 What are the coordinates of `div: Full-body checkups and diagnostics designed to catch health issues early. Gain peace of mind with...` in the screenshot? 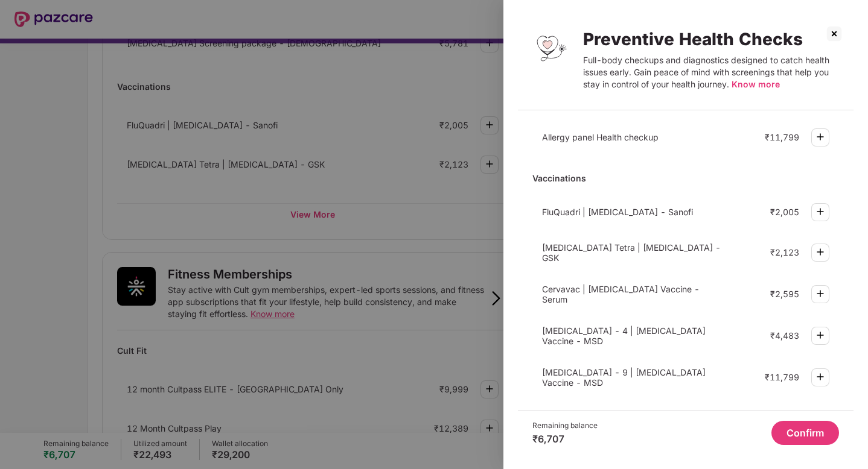 It's located at (711, 72).